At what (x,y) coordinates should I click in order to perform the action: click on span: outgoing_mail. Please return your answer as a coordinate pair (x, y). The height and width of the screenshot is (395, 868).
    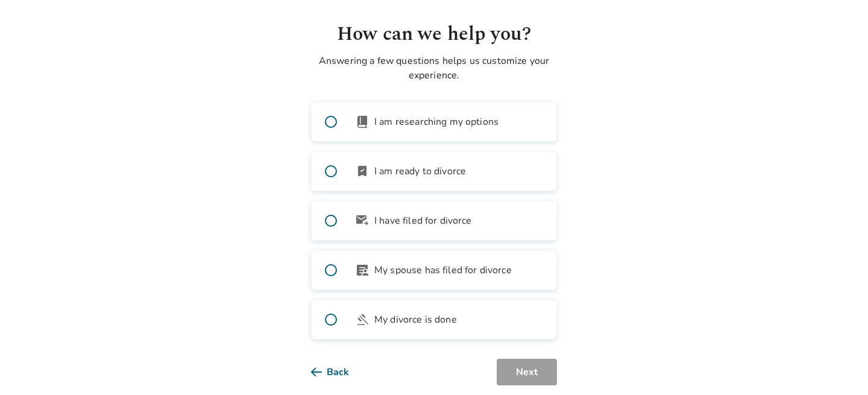
    Looking at the image, I should click on (362, 221).